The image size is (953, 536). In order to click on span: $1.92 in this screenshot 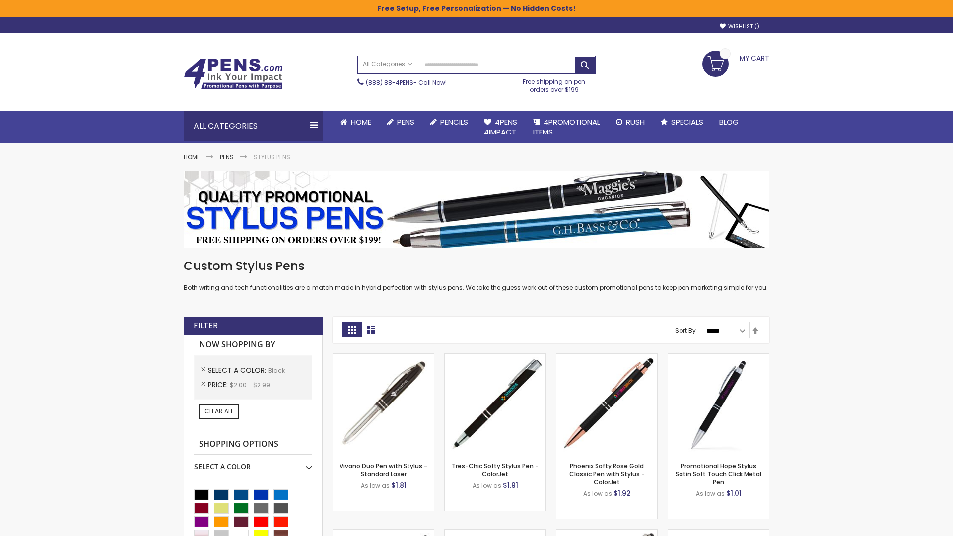, I will do `click(622, 493)`.